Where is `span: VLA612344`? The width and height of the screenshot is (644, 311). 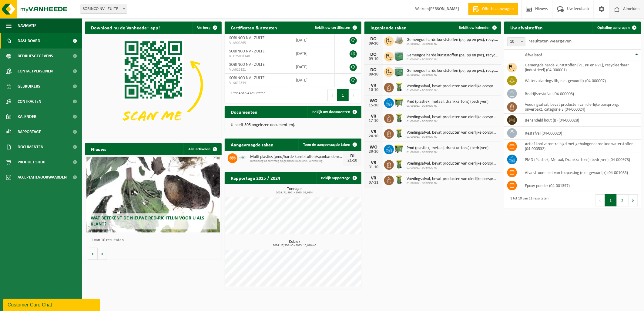 span: VLA612344 is located at coordinates (258, 83).